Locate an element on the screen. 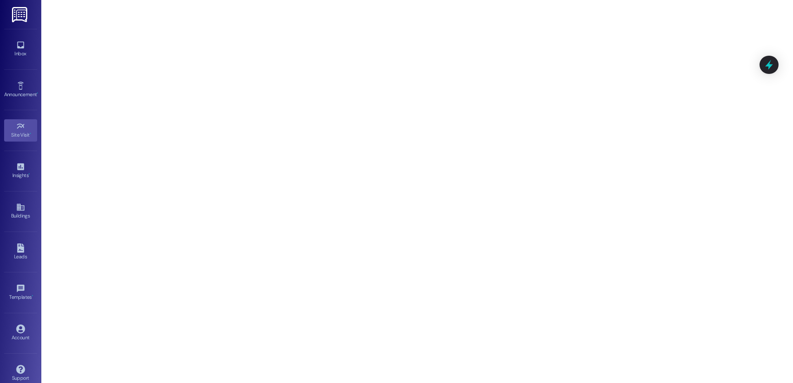  a: Buildings is located at coordinates (21, 211).